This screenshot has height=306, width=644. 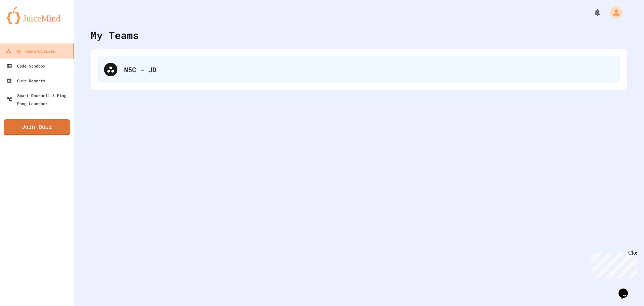 What do you see at coordinates (613, 12) in the screenshot?
I see `div: My Account` at bounding box center [613, 12].